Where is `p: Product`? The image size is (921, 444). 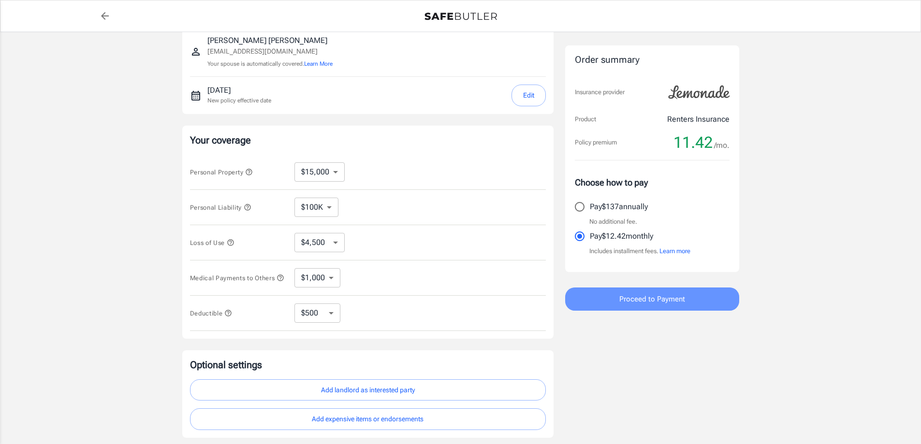 p: Product is located at coordinates (585, 119).